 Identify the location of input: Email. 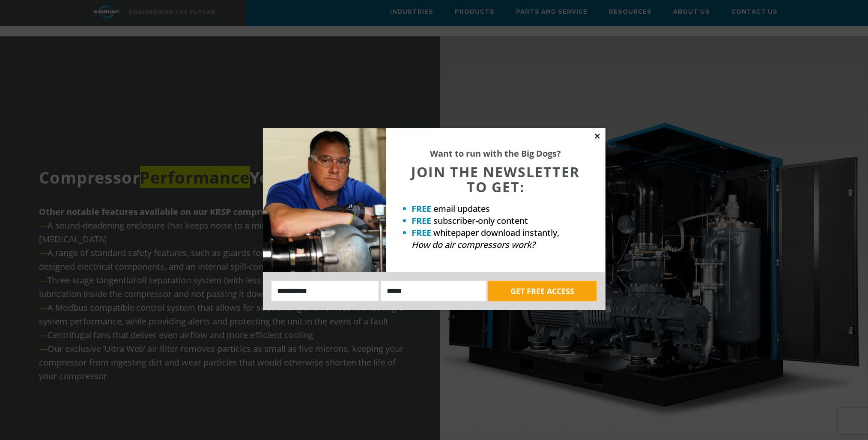
(434, 291).